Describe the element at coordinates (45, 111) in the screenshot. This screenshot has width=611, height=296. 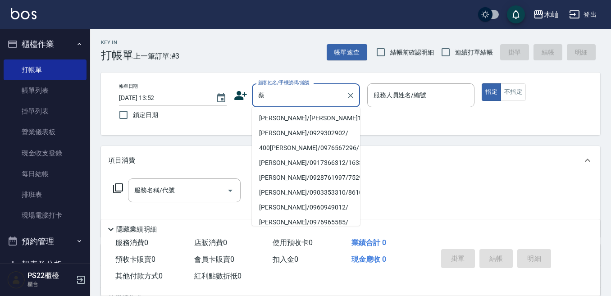
I see `a: 掛單列表` at that location.